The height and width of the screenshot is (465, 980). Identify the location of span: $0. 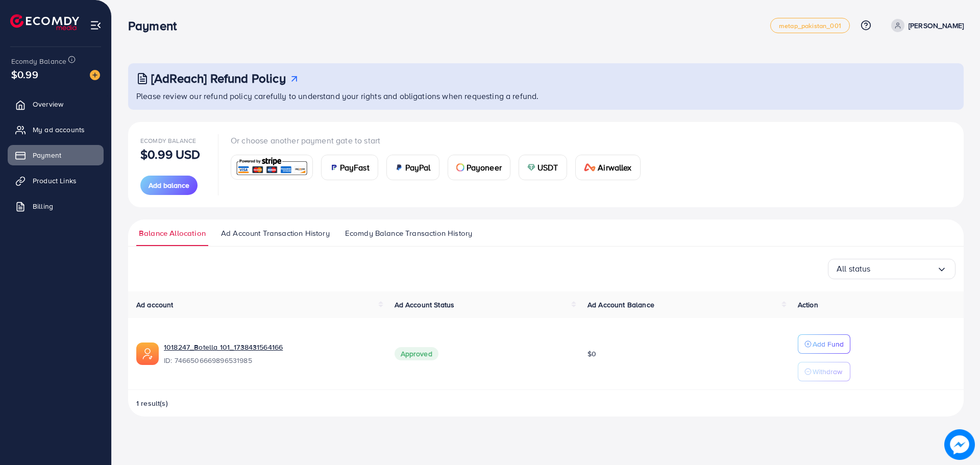
(591, 354).